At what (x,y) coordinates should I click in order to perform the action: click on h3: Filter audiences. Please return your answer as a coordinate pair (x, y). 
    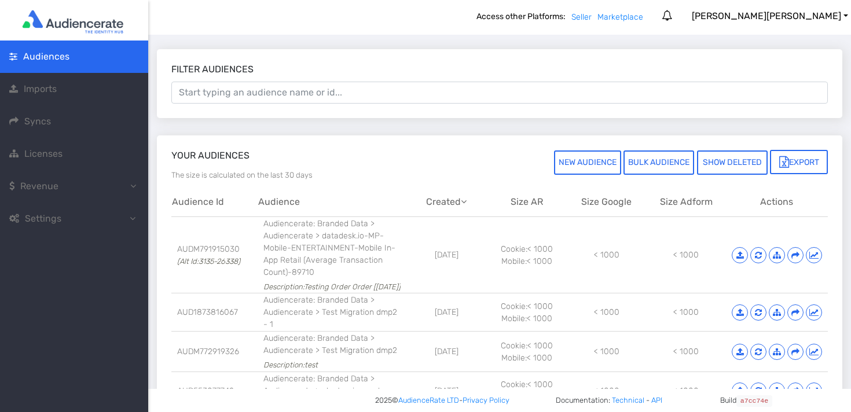
    Looking at the image, I should click on (499, 69).